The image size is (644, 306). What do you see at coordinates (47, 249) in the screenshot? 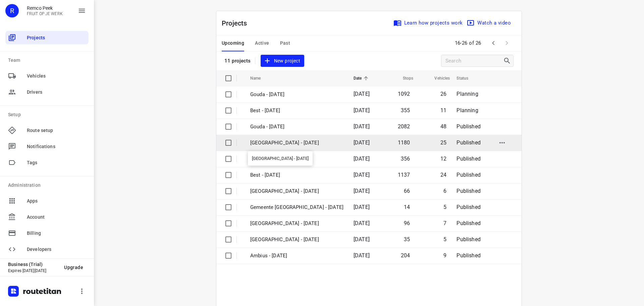
I see `div: Developers` at bounding box center [47, 249].